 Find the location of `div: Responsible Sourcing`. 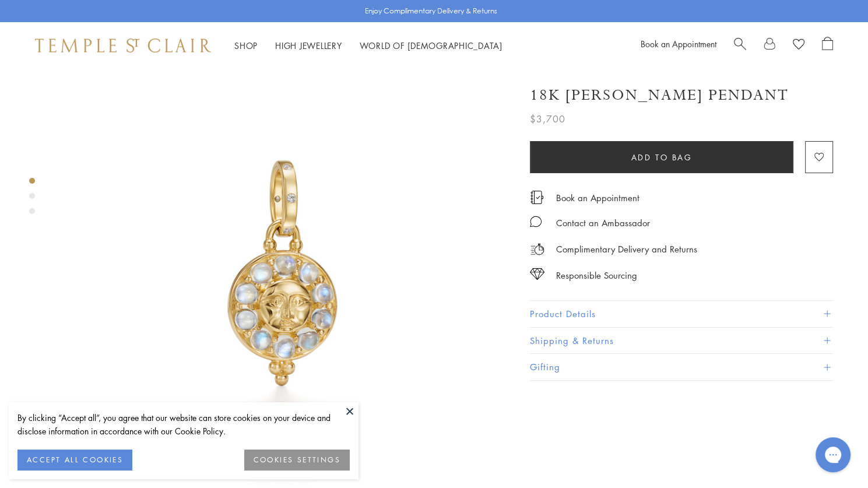

div: Responsible Sourcing is located at coordinates (596, 275).